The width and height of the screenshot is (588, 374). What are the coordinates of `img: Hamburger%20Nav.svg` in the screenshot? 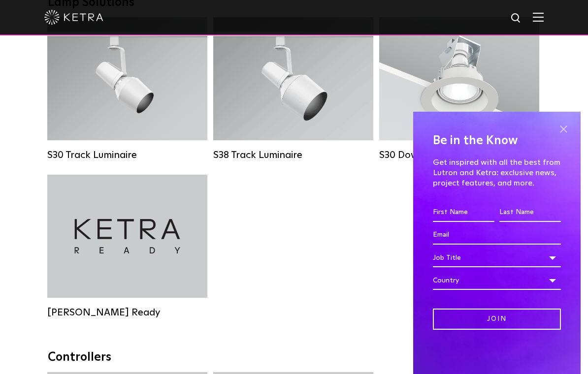 It's located at (538, 17).